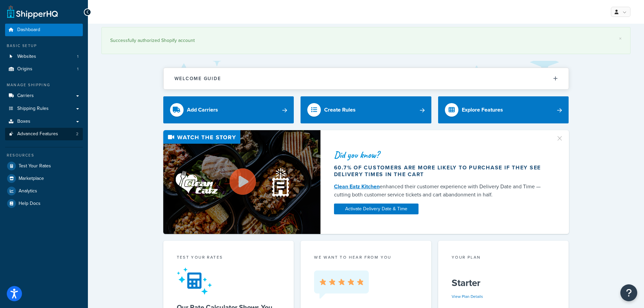  Describe the element at coordinates (44, 85) in the screenshot. I see `div: Manage Shipping` at that location.